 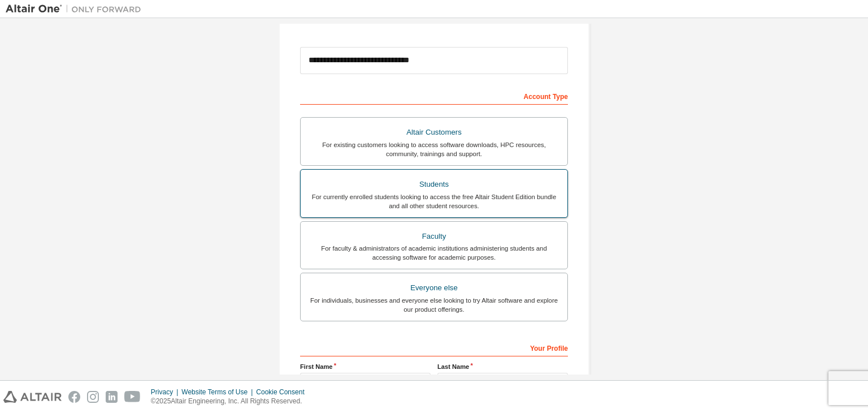 I want to click on label: First Name, so click(x=365, y=367).